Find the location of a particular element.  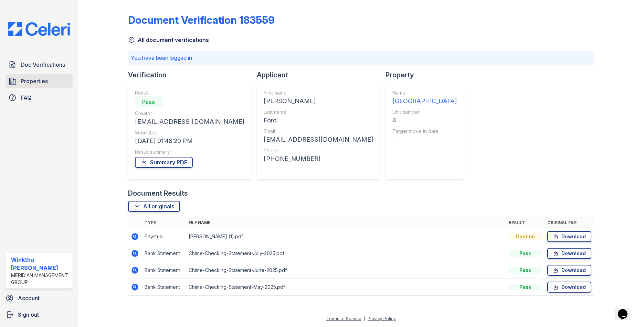

a: Account is located at coordinates (39, 298).